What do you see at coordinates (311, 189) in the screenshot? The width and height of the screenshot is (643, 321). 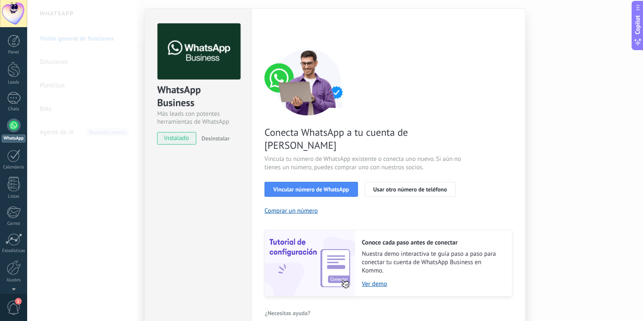 I see `button: Vincular número de WhatsApp` at bounding box center [311, 189].